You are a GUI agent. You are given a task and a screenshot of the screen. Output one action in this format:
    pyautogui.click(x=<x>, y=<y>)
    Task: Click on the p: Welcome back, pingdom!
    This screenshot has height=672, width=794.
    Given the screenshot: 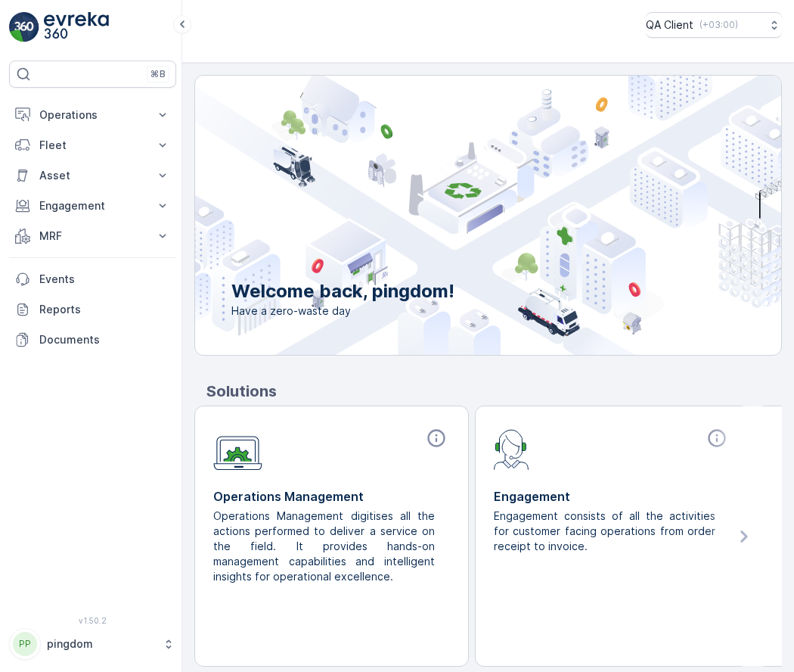 What is the action you would take?
    pyautogui.click(x=343, y=291)
    